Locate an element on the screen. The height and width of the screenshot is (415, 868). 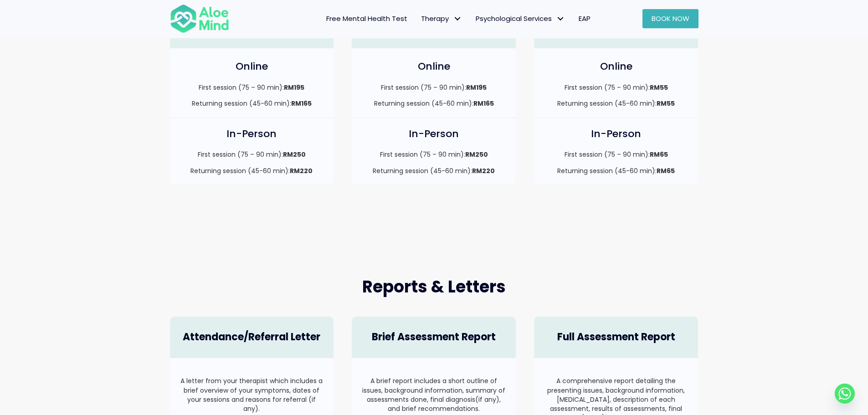
span: Psychological Services is located at coordinates (520, 18).